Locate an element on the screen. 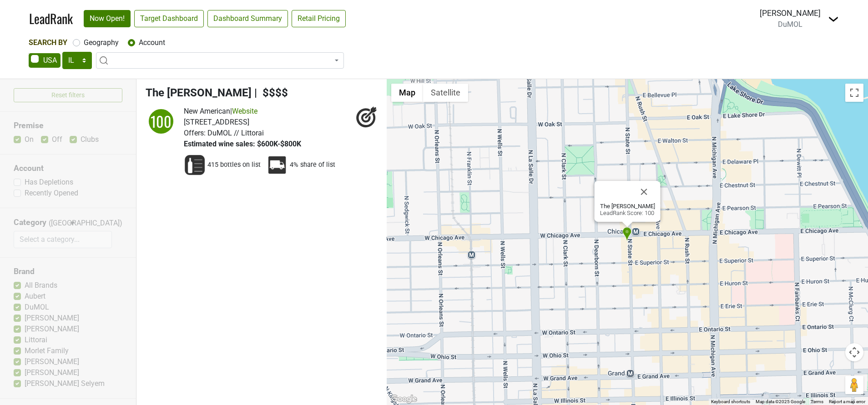  span: DuMOL // Littorai is located at coordinates (235, 133).